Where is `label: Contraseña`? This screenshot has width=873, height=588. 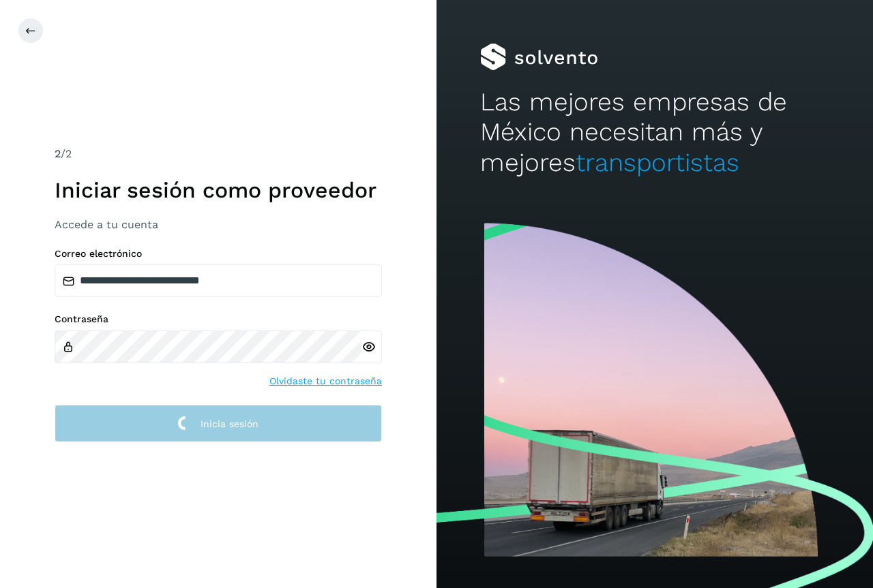 label: Contraseña is located at coordinates (218, 319).